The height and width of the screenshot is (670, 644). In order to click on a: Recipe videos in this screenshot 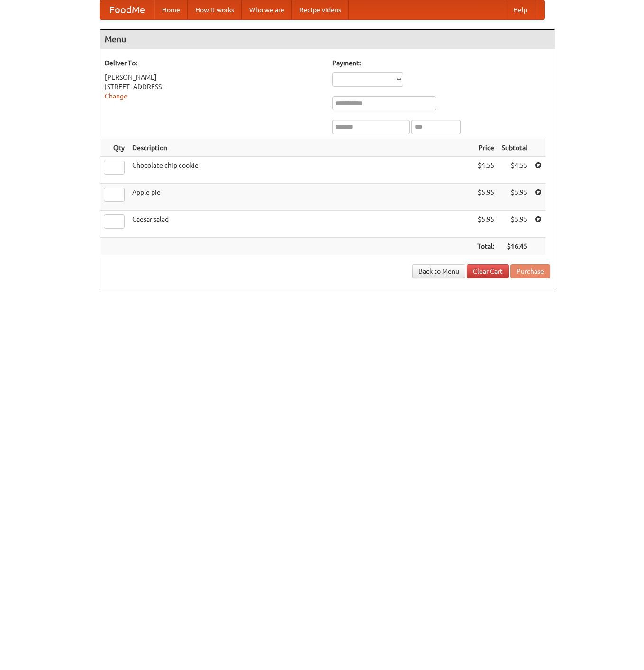, I will do `click(320, 10)`.